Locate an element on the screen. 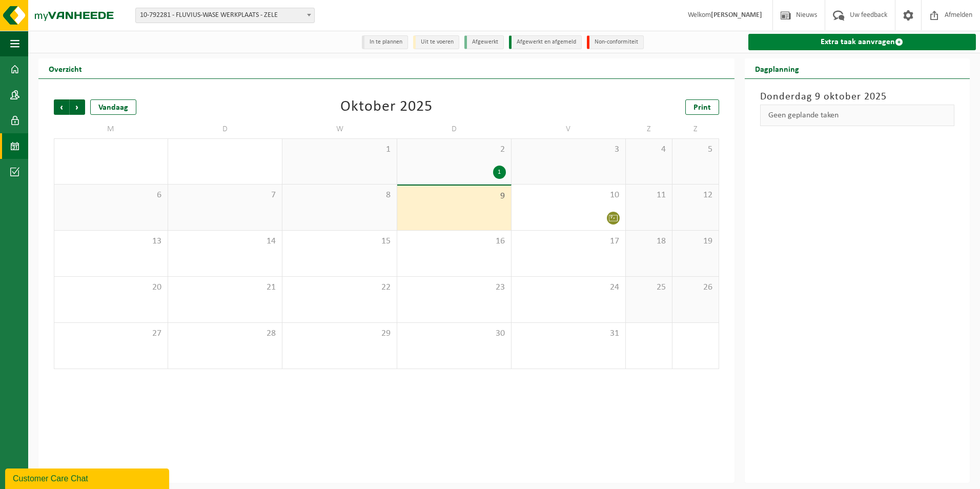 This screenshot has height=489, width=980. span: 15 is located at coordinates (339, 241).